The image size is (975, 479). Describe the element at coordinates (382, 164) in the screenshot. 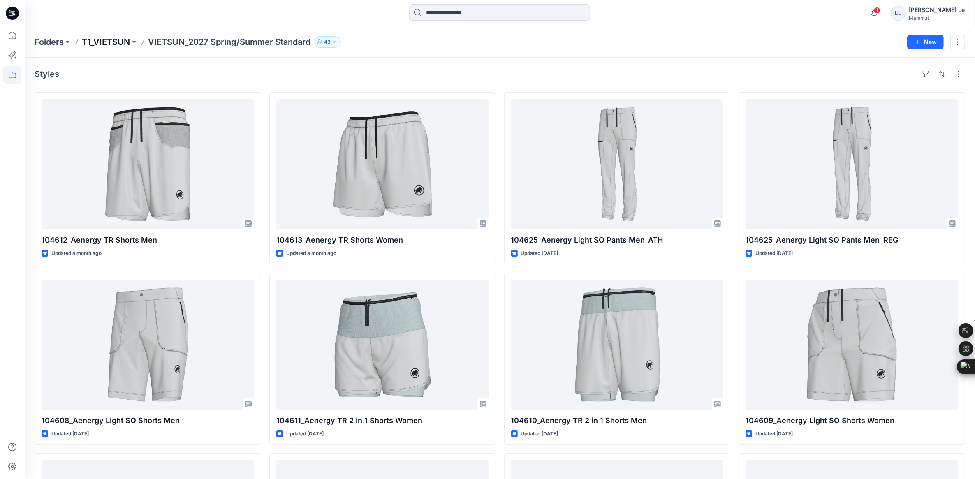

I see `a: 104613_Aenergy TR Shorts Women` at that location.